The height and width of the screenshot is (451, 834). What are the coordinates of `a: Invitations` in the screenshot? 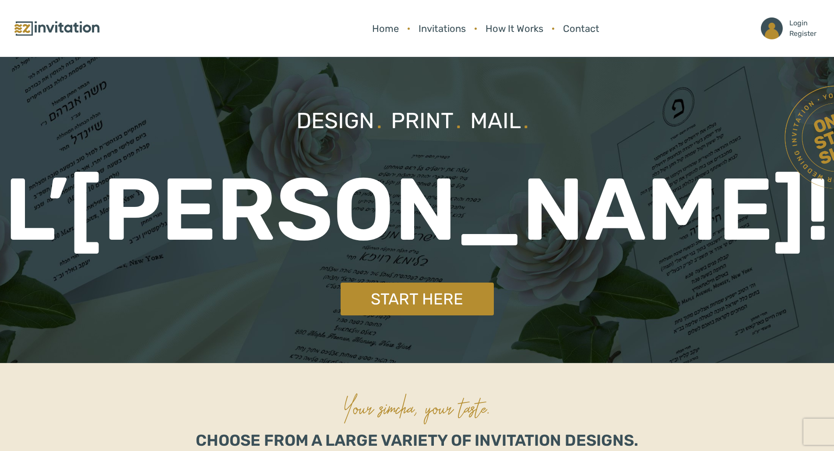 It's located at (442, 28).